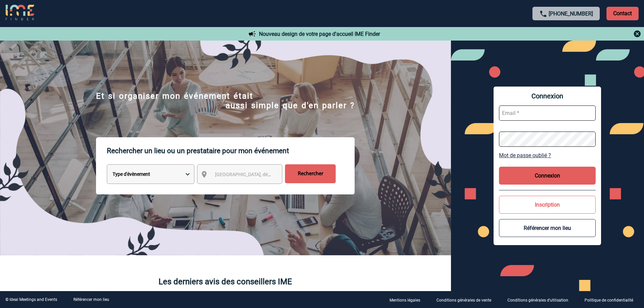 The width and height of the screenshot is (644, 308). What do you see at coordinates (547, 175) in the screenshot?
I see `button: Connexion` at bounding box center [547, 175].